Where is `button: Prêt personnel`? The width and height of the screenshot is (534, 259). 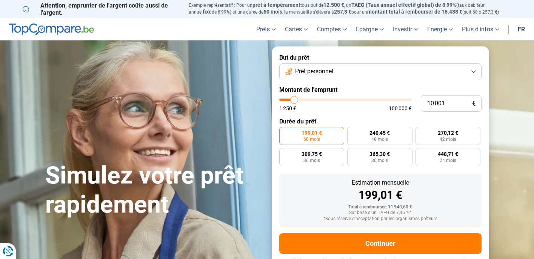 button: Prêt personnel is located at coordinates (380, 72).